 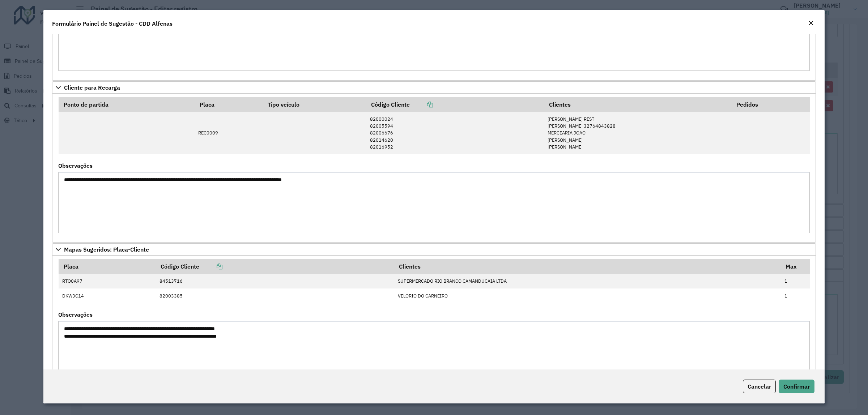 I want to click on th: Pedidos, so click(x=770, y=104).